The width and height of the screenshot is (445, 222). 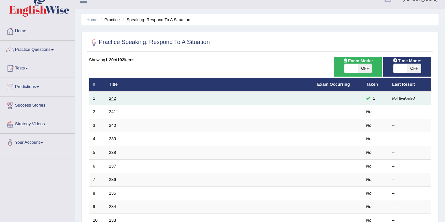 What do you see at coordinates (37, 142) in the screenshot?
I see `a: Your Account` at bounding box center [37, 142].